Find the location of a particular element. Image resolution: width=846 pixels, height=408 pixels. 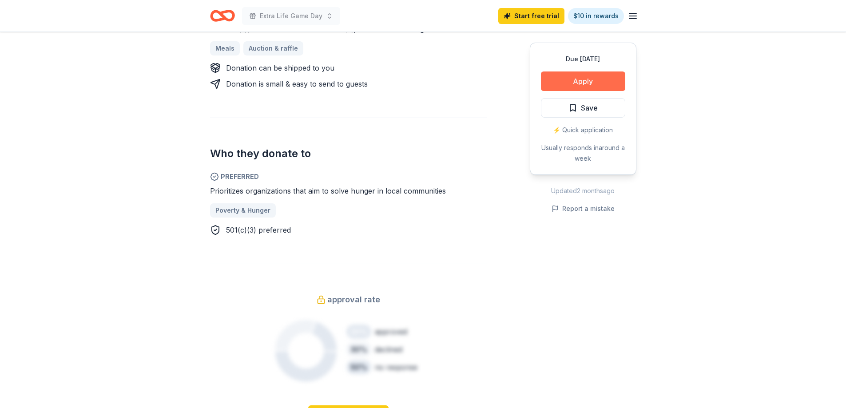

div: 30 % is located at coordinates (359, 350).